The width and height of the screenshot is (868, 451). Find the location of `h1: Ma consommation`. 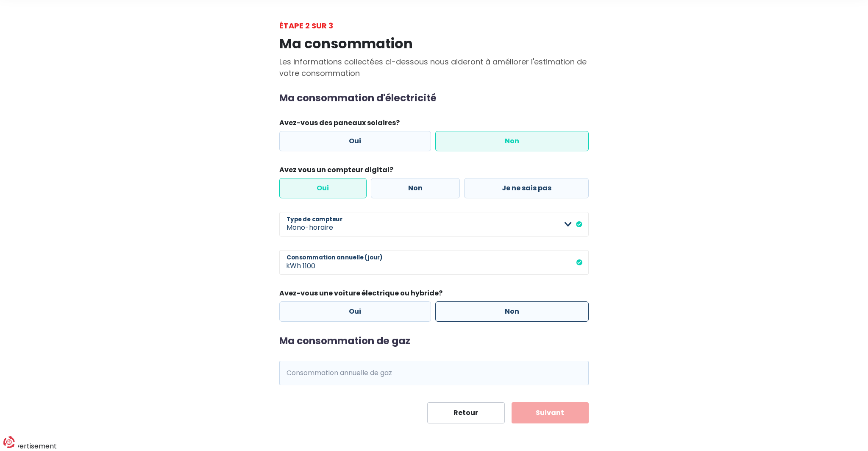

h1: Ma consommation is located at coordinates (434, 43).